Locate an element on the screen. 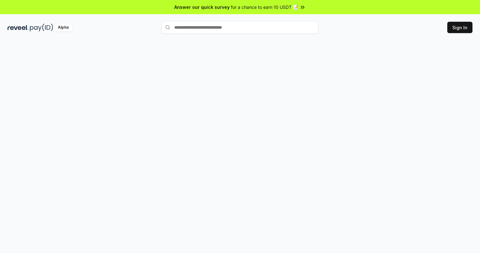  button: Sign In is located at coordinates (460, 27).